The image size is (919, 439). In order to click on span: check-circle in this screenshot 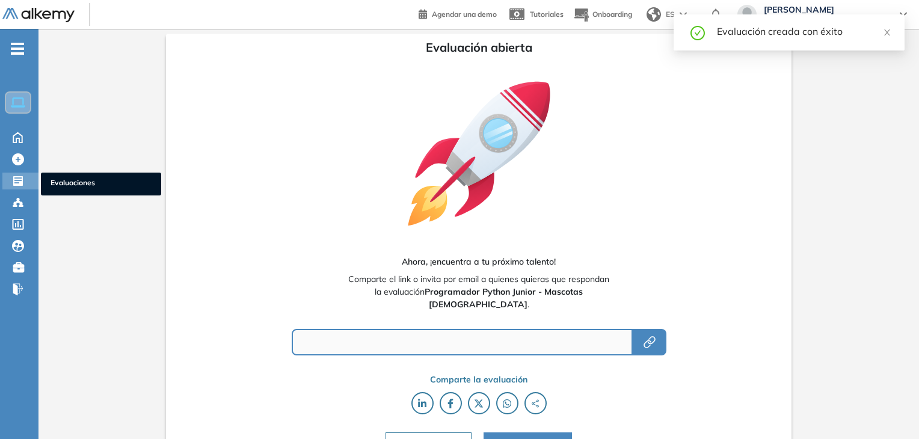, I will do `click(698, 32)`.